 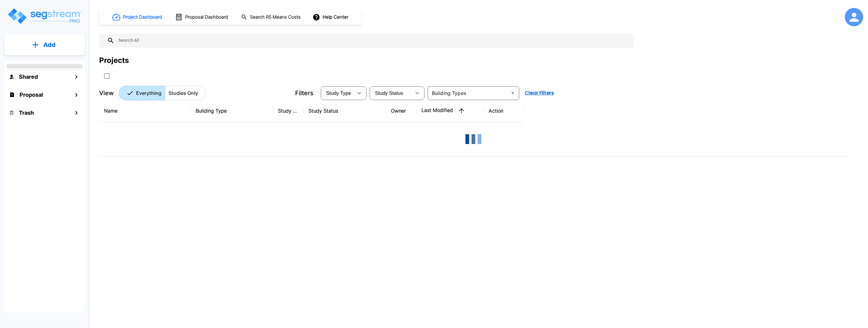 I want to click on p: Add, so click(x=50, y=45).